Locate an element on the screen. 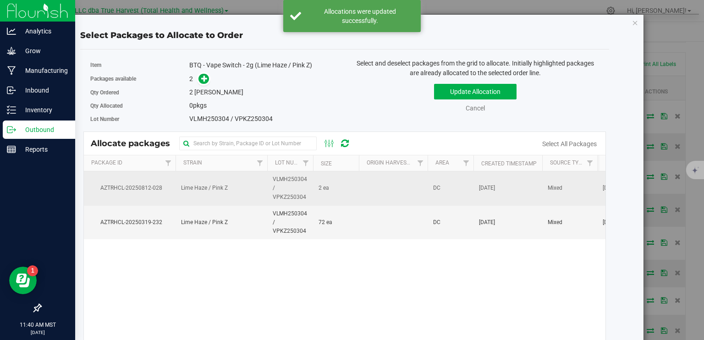 The image size is (704, 340). label: Packages available is located at coordinates (140, 79).